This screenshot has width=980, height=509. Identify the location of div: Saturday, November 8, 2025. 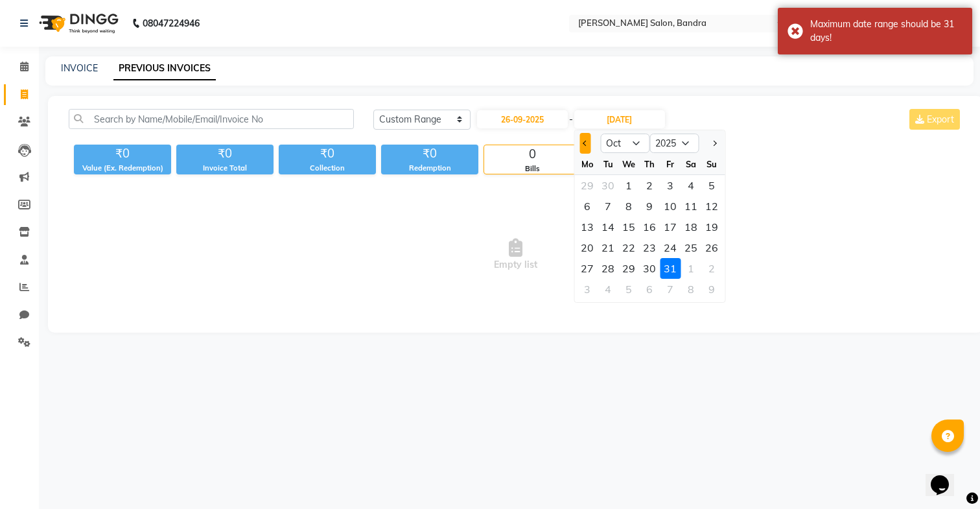
(691, 290).